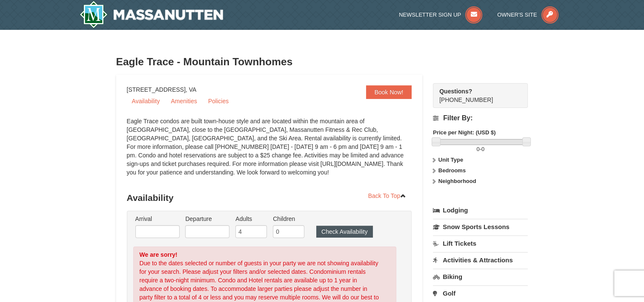 The image size is (644, 302). Describe the element at coordinates (452, 170) in the screenshot. I see `strong: Bedrooms` at that location.